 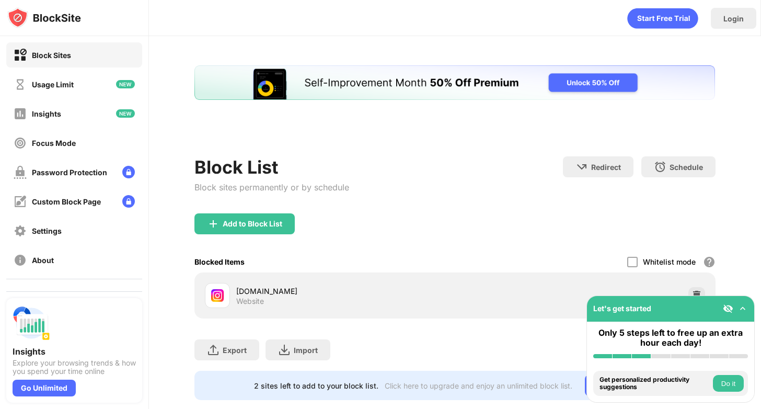 What do you see at coordinates (20, 143) in the screenshot?
I see `img: focus-off.svg` at bounding box center [20, 143].